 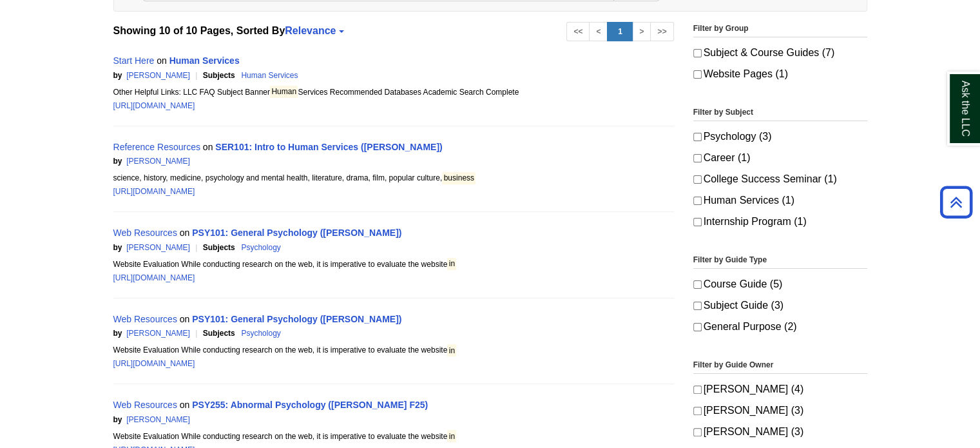 I want to click on legend: Filter by Guide Type, so click(x=780, y=261).